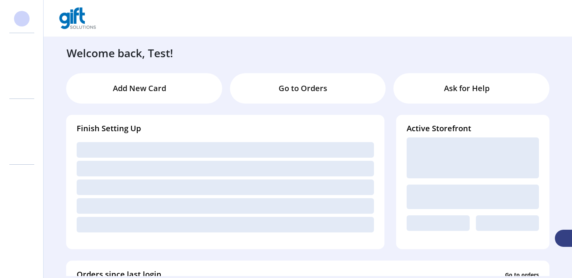  I want to click on button: Publisher Panel, so click(543, 18).